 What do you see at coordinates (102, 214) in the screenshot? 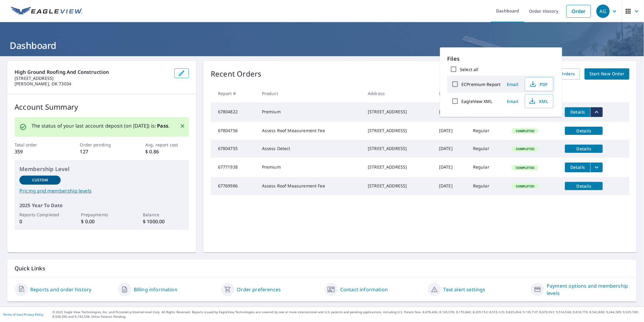
I see `p: Prepayments` at bounding box center [102, 214].